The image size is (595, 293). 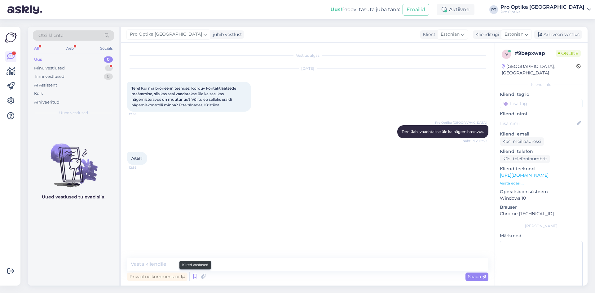 What do you see at coordinates (541, 134) in the screenshot?
I see `p: Kliendi email` at bounding box center [541, 134].